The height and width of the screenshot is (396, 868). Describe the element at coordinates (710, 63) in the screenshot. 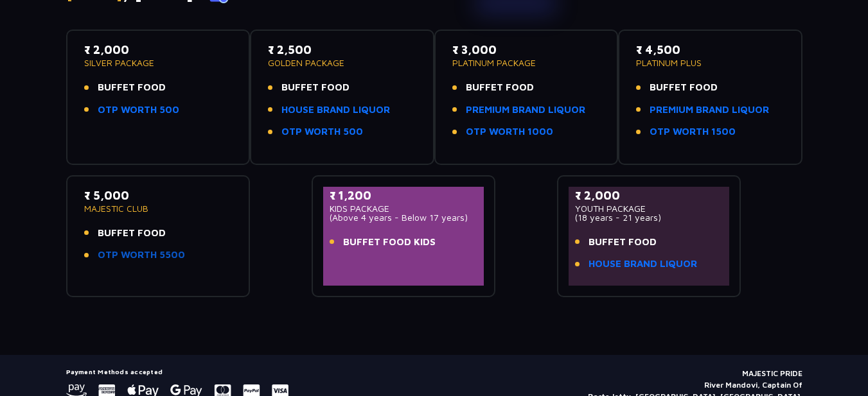

I see `p: PLATINUM PLUS` at that location.